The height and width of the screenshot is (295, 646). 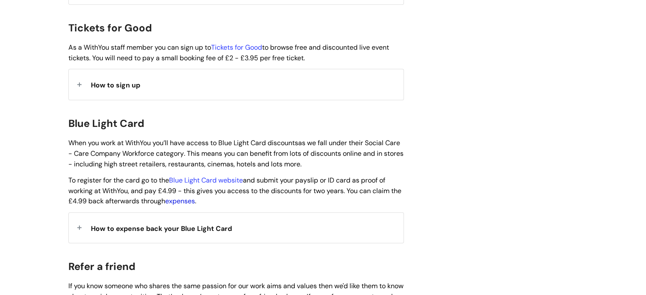 What do you see at coordinates (110, 28) in the screenshot?
I see `span: Tickets for Good` at bounding box center [110, 28].